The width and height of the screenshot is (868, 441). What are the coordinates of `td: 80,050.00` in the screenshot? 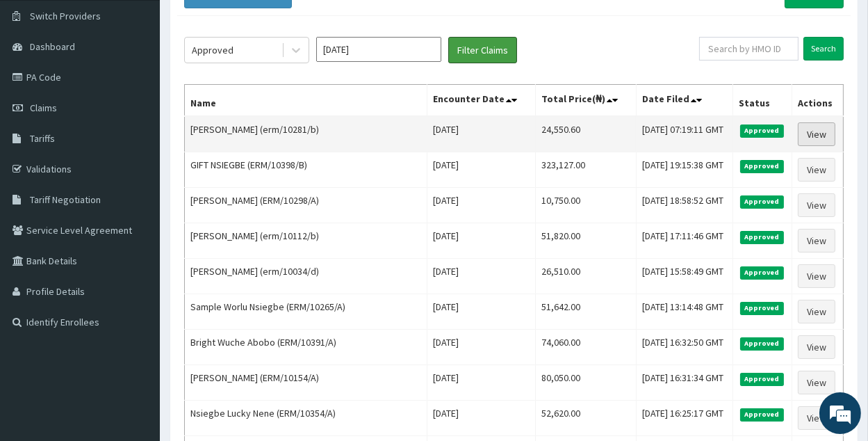 It's located at (586, 382).